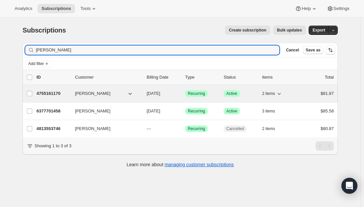 Image resolution: width=364 pixels, height=207 pixels. What do you see at coordinates (56, 9) in the screenshot?
I see `button: Subscriptions` at bounding box center [56, 9].